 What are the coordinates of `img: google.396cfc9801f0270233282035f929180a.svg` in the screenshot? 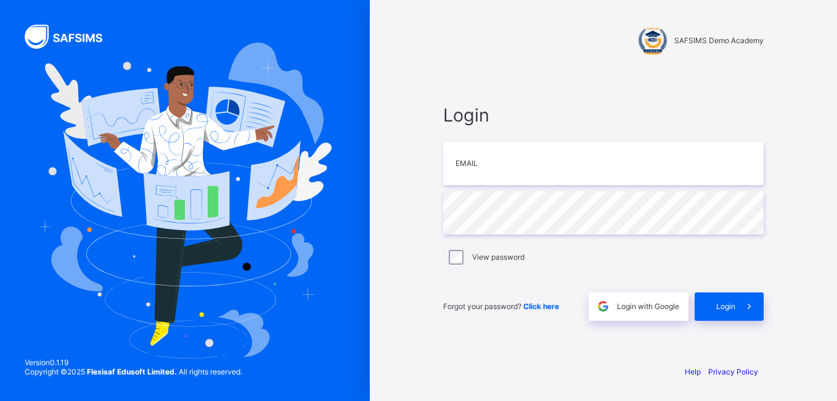 It's located at (603, 306).